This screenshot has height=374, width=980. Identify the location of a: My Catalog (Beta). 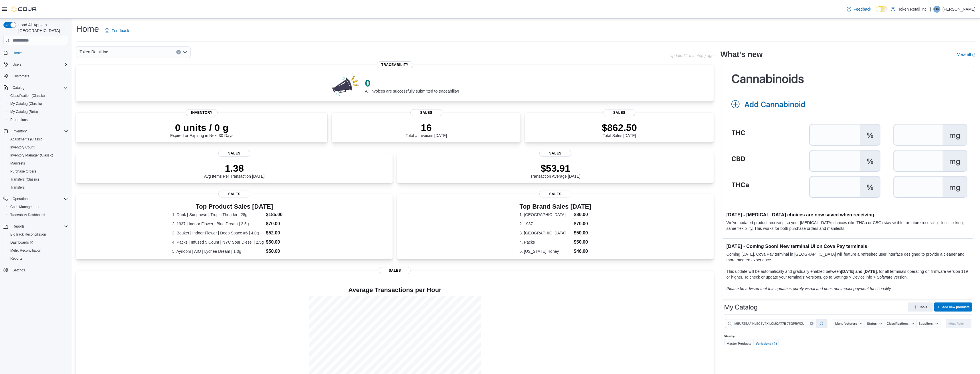
(24, 112).